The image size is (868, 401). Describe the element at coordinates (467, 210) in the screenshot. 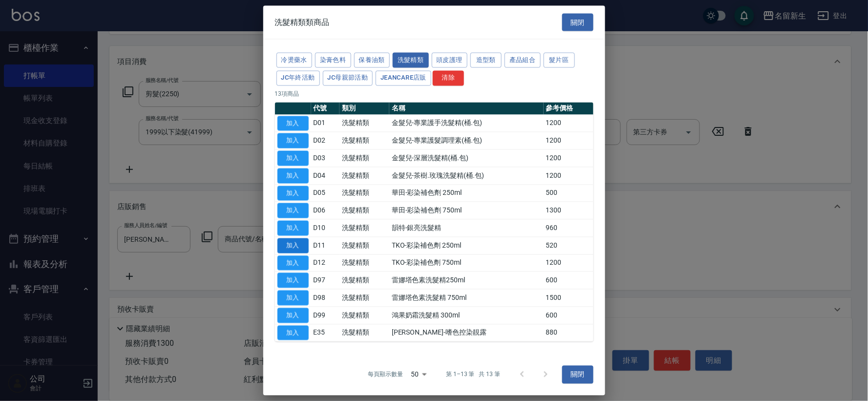

I see `td: 華田-彩染補色劑 750ml` at that location.